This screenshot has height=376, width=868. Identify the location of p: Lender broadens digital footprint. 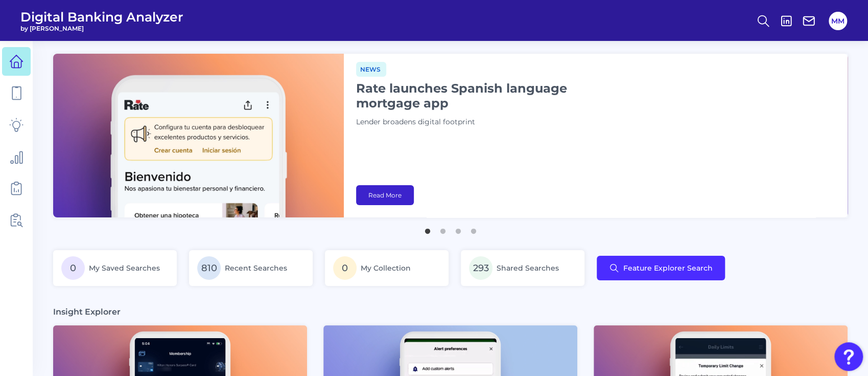
(484, 122).